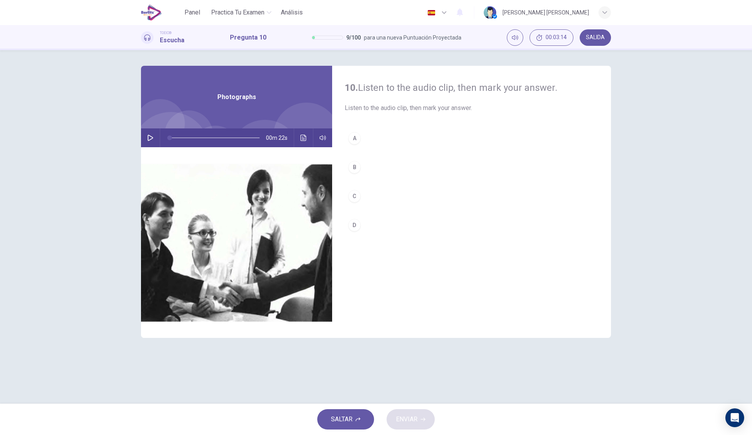 This screenshot has height=435, width=752. I want to click on button: SALIDA, so click(596, 38).